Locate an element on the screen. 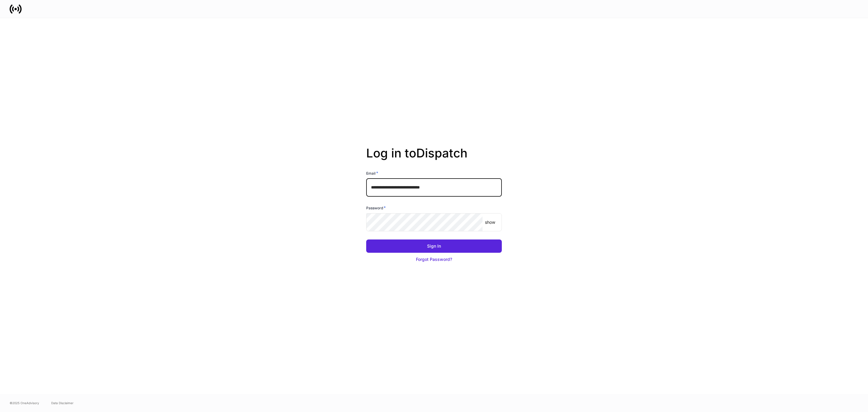  p: show is located at coordinates (491, 222).